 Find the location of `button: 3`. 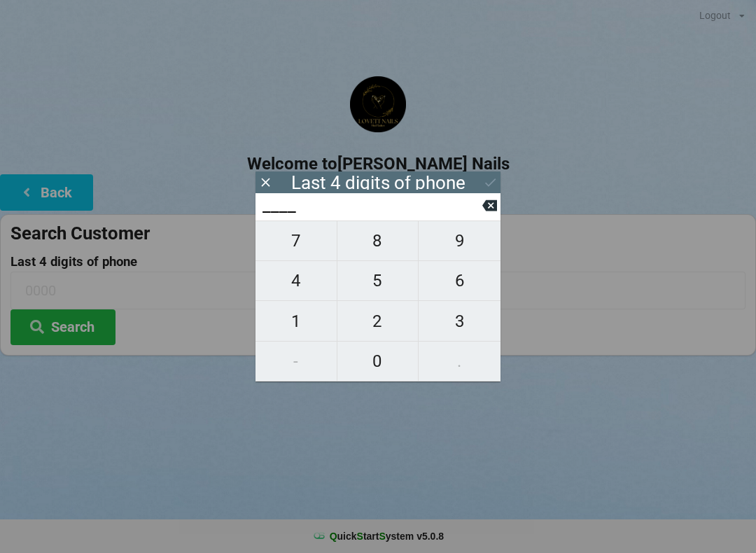

button: 3 is located at coordinates (459, 320).